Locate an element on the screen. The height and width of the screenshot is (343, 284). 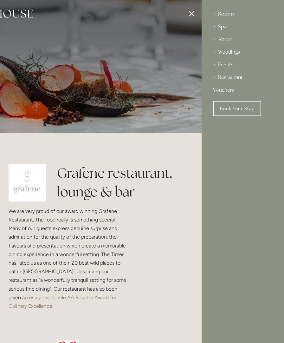
a: Vouchers is located at coordinates (243, 90).